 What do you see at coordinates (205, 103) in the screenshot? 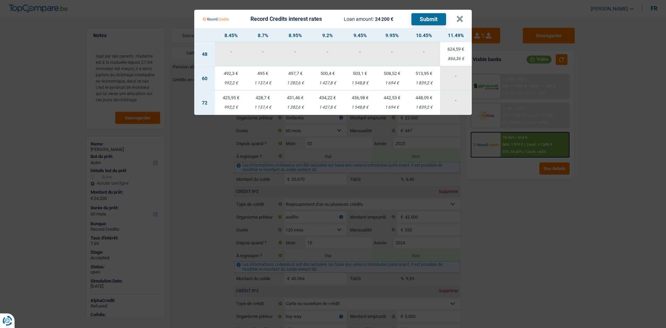
I see `td: 72` at bounding box center [205, 103].